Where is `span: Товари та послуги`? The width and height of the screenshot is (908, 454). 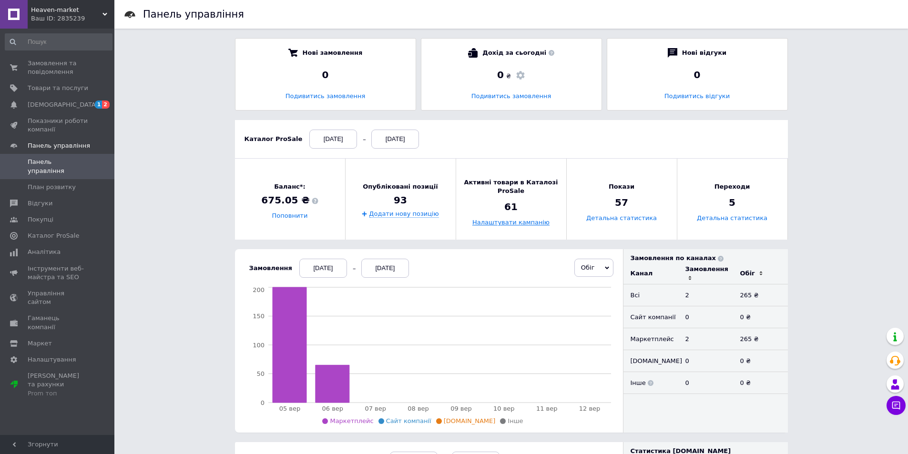 span: Товари та послуги is located at coordinates (58, 88).